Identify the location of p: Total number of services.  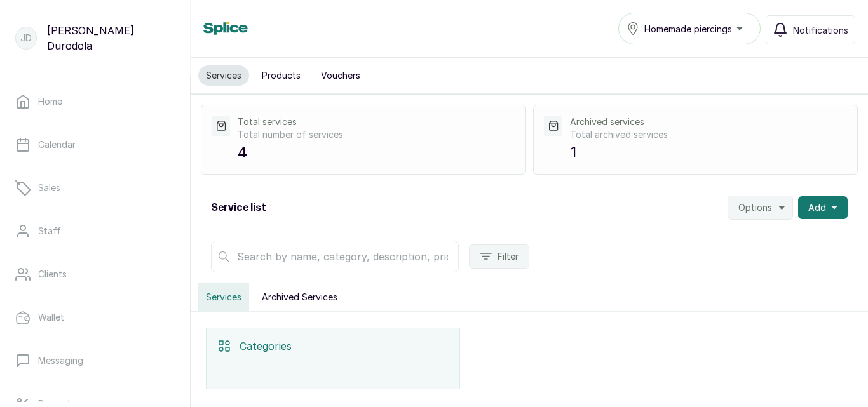
(376, 135).